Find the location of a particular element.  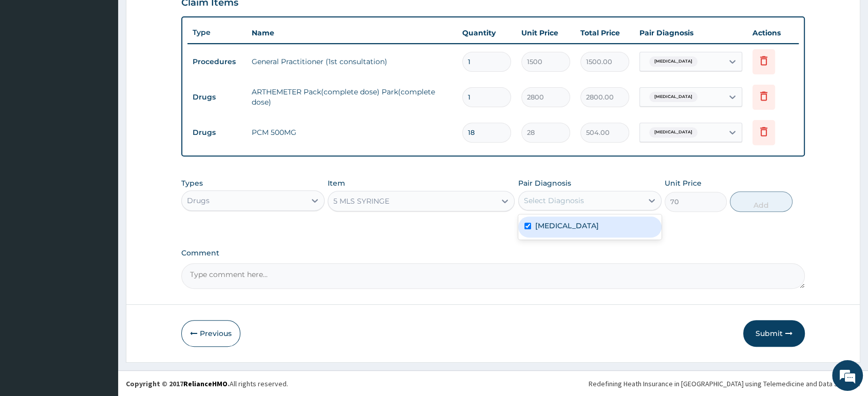

td: ARTHEMETER Pack(complete dose) Park(complete dose) is located at coordinates (352, 97).